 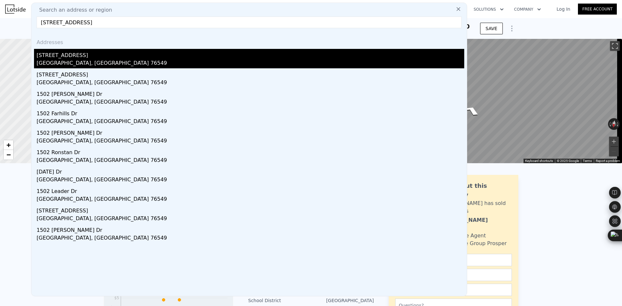 I want to click on button: Company, so click(x=527, y=9).